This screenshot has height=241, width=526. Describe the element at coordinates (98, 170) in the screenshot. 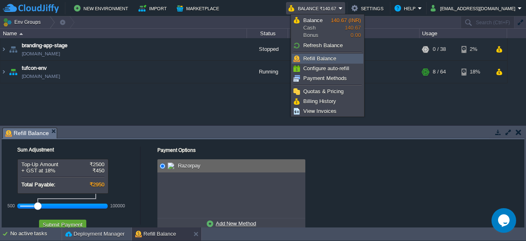

I see `span: ₹450` at that location.